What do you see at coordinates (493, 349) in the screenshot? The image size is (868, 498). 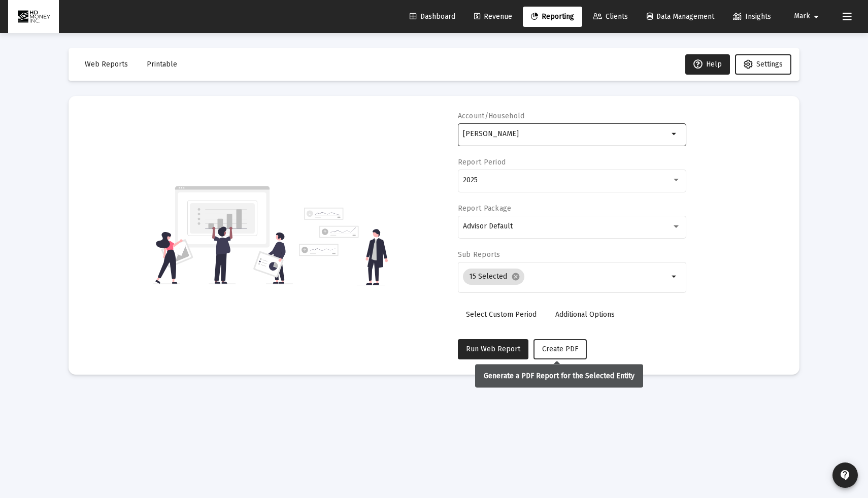 I see `span: Run Web Report` at bounding box center [493, 349].